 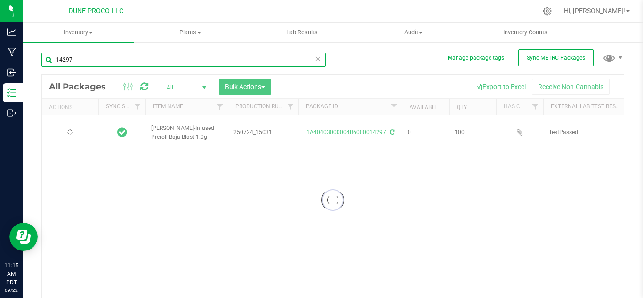 I want to click on inline-svg: Manufacturing, so click(x=12, y=52).